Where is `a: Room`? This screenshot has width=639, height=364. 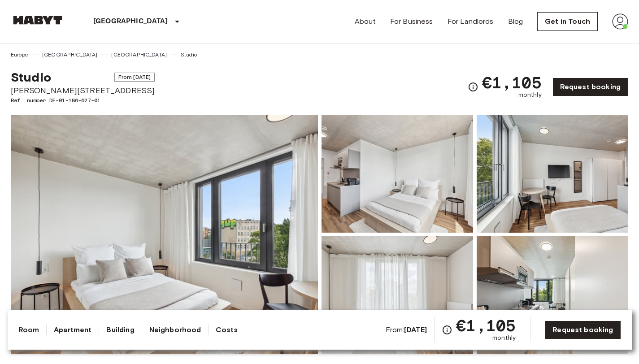
a: Room is located at coordinates (29, 330).